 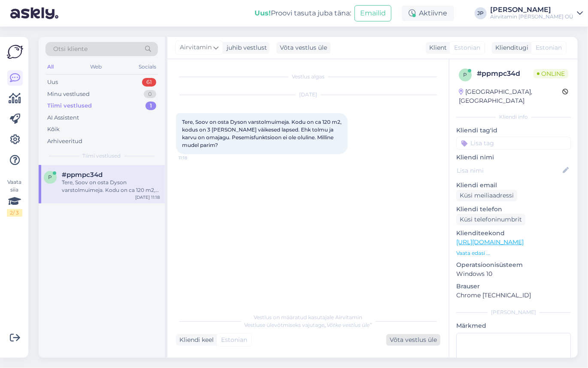 I want to click on div: # ppmpc34d, so click(x=505, y=74).